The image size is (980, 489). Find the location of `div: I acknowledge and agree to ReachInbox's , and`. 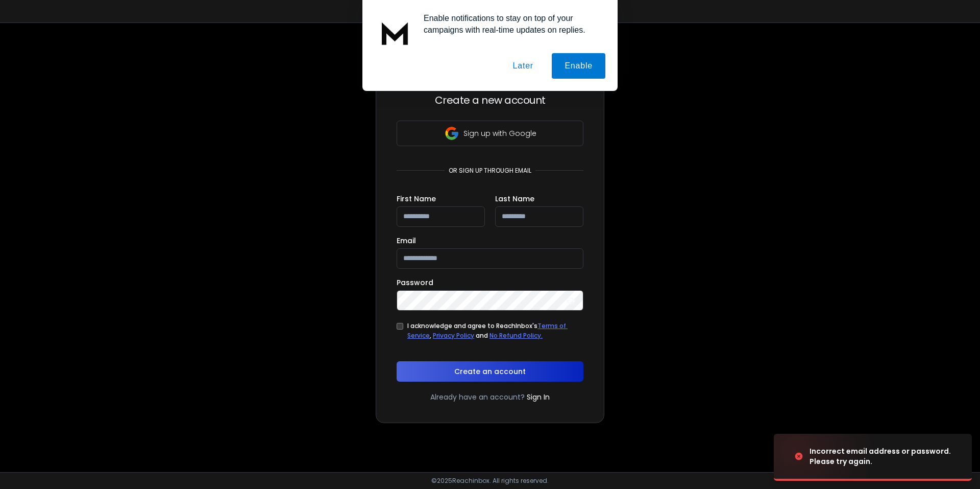

div: I acknowledge and agree to ReachInbox's , and is located at coordinates (495, 331).